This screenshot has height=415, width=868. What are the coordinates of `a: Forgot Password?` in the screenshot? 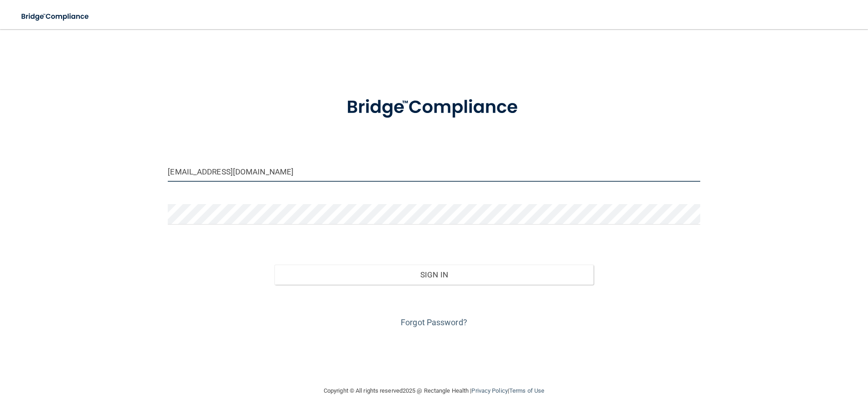 It's located at (434, 322).